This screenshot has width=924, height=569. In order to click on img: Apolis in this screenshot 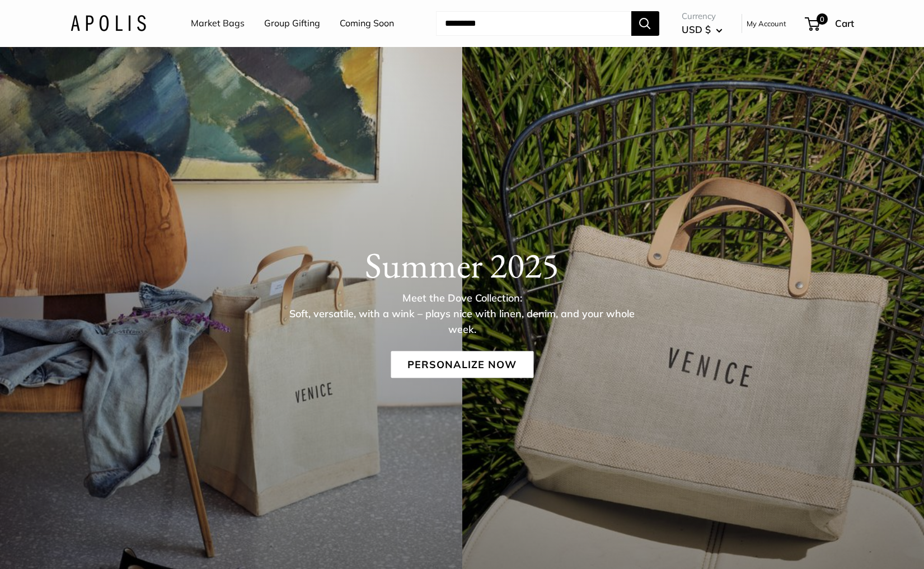, I will do `click(108, 23)`.